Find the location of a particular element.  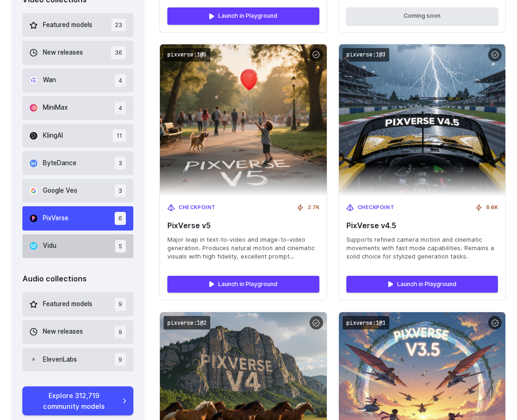

span: Major leap in text-to-video and image-to-video generation. Produces natural motion and cinematic ... is located at coordinates (243, 248).